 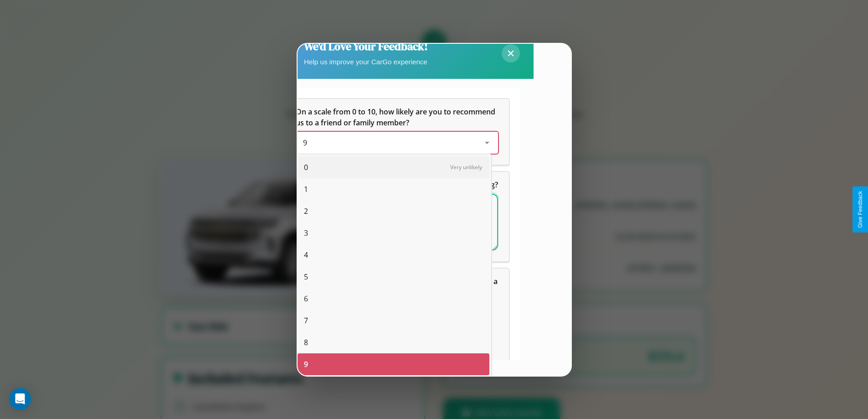 What do you see at coordinates (366, 46) in the screenshot?
I see `h2: We'd Love Your Feedback!` at bounding box center [366, 46].